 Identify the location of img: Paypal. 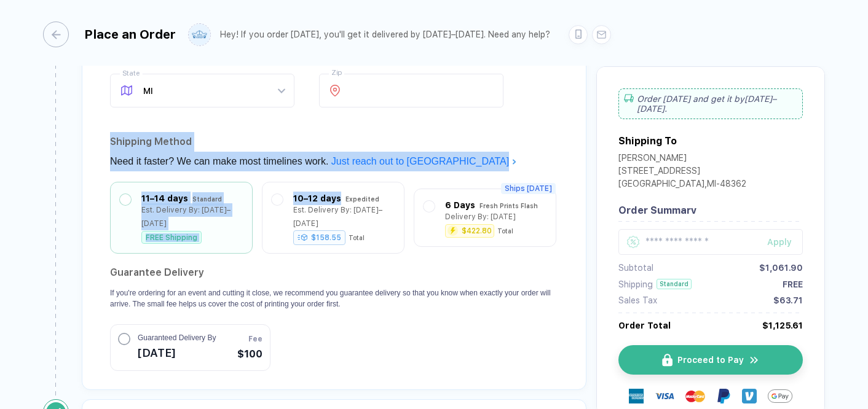
(723, 396).